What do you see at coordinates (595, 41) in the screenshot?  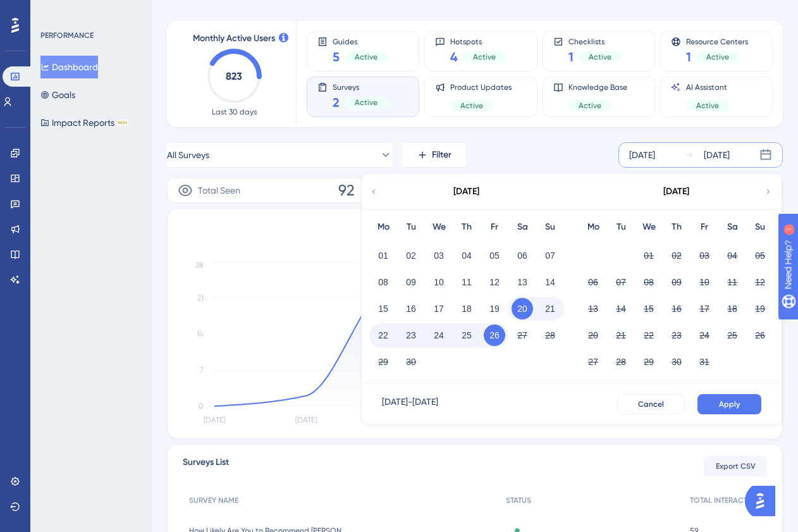 I see `span: Checklists` at bounding box center [595, 41].